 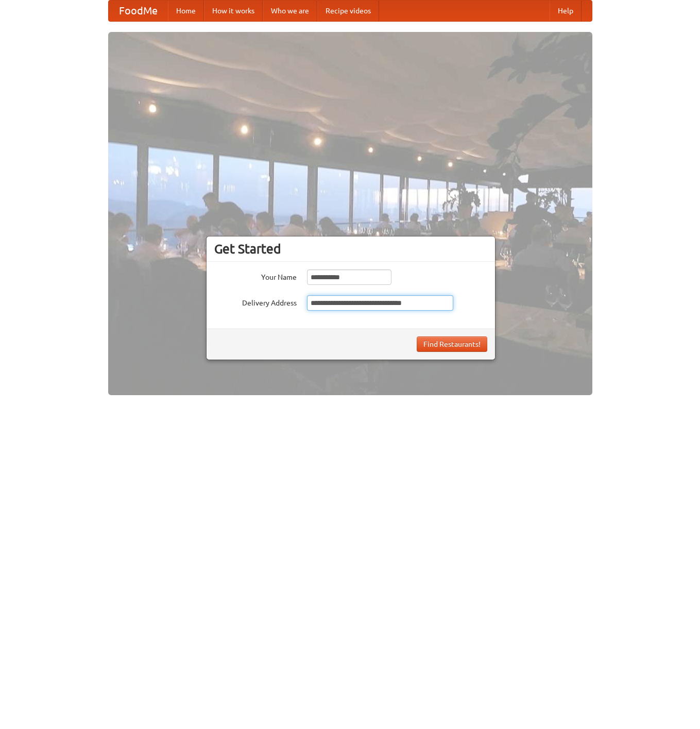 I want to click on a: How it works, so click(x=233, y=11).